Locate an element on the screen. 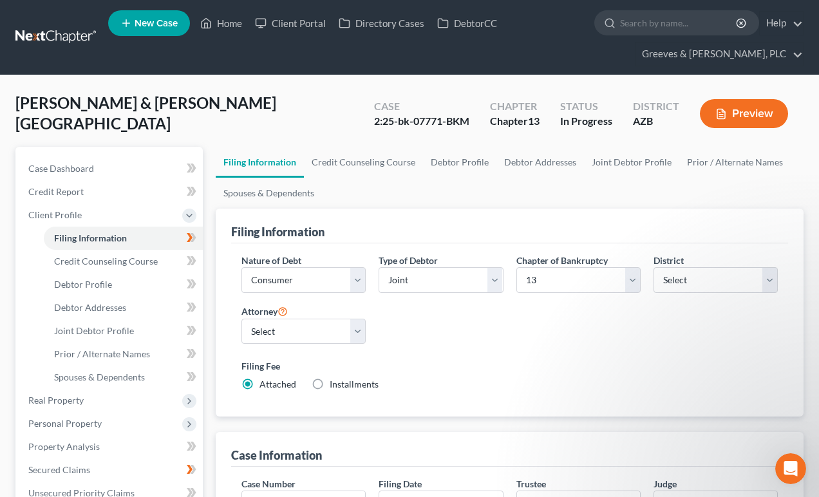 The image size is (819, 497). span: Secured Claims is located at coordinates (59, 469).